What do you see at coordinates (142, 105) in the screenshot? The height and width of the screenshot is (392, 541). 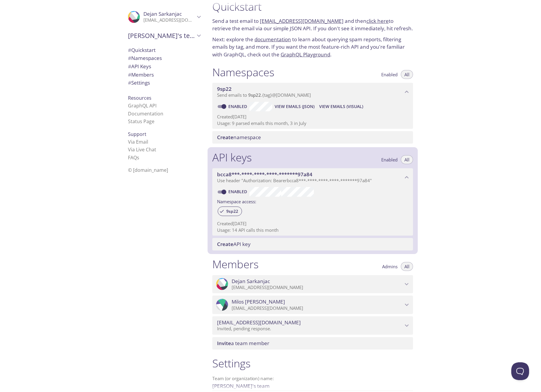 I see `a: GraphQL API` at bounding box center [142, 105].